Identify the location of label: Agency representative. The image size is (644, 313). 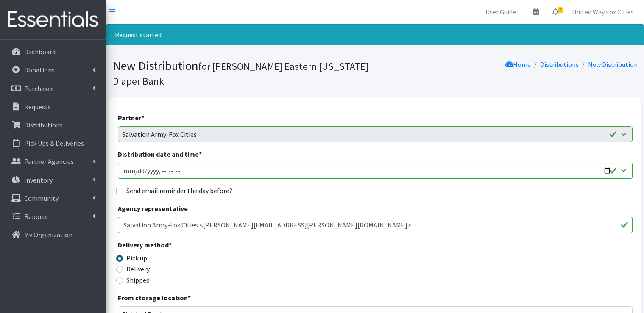
(152, 209).